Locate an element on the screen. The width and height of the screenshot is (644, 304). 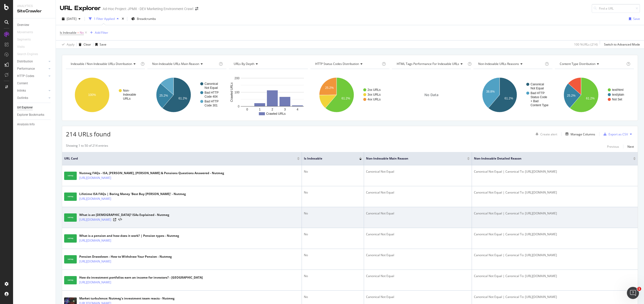
a: Segments is located at coordinates (27, 40).